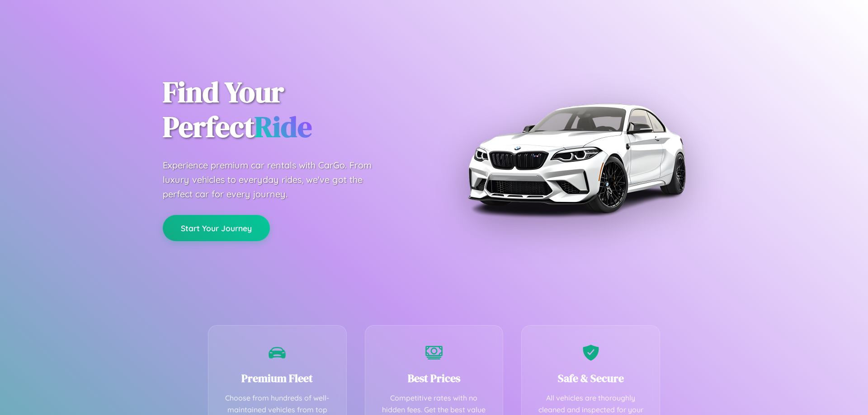  Describe the element at coordinates (277, 378) in the screenshot. I see `h3: Premium Fleet` at that location.